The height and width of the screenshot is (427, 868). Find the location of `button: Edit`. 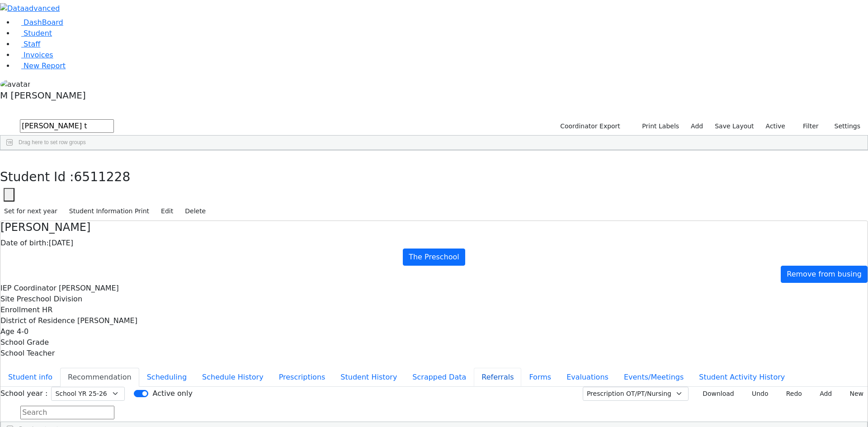

button: Edit is located at coordinates (167, 211).